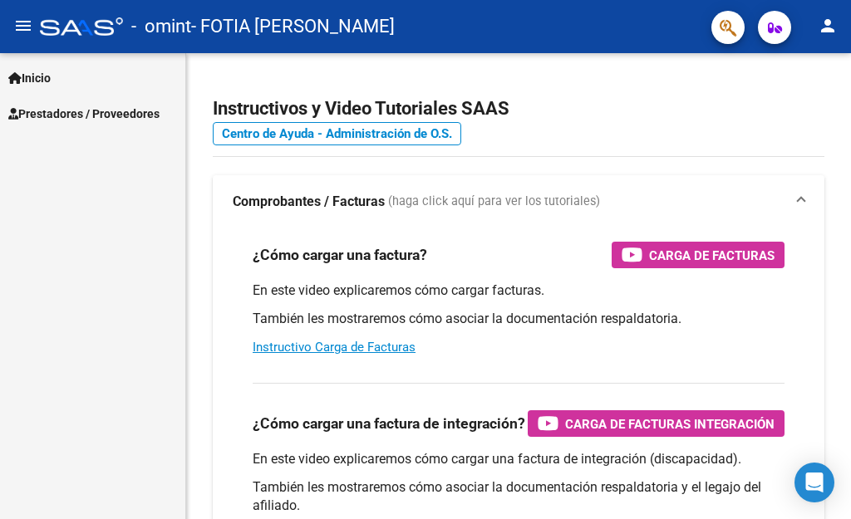  What do you see at coordinates (84, 114) in the screenshot?
I see `span: Prestadores / Proveedores` at bounding box center [84, 114].